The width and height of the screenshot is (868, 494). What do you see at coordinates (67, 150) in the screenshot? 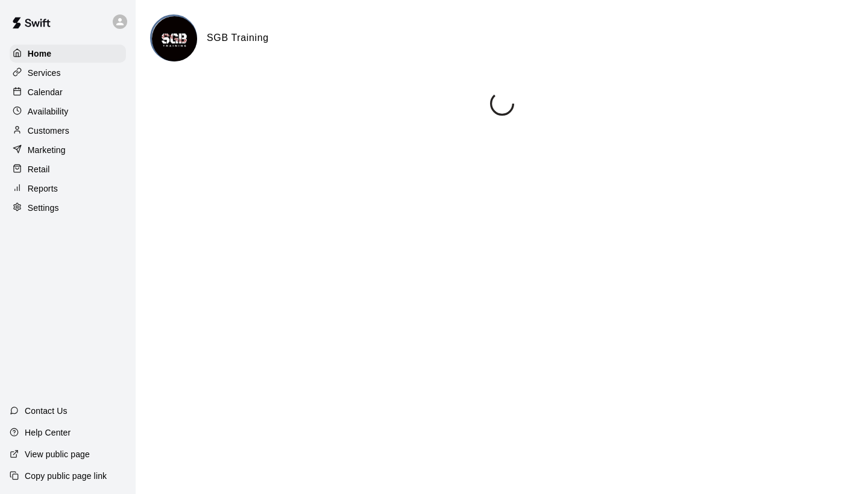
I see `a: Marketing` at bounding box center [67, 150].